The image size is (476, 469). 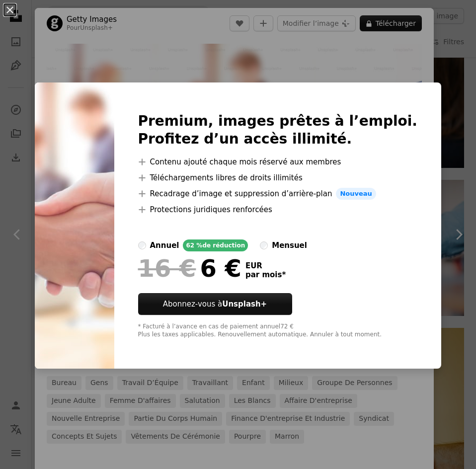 What do you see at coordinates (265, 266) in the screenshot?
I see `span: EUR` at bounding box center [265, 266].